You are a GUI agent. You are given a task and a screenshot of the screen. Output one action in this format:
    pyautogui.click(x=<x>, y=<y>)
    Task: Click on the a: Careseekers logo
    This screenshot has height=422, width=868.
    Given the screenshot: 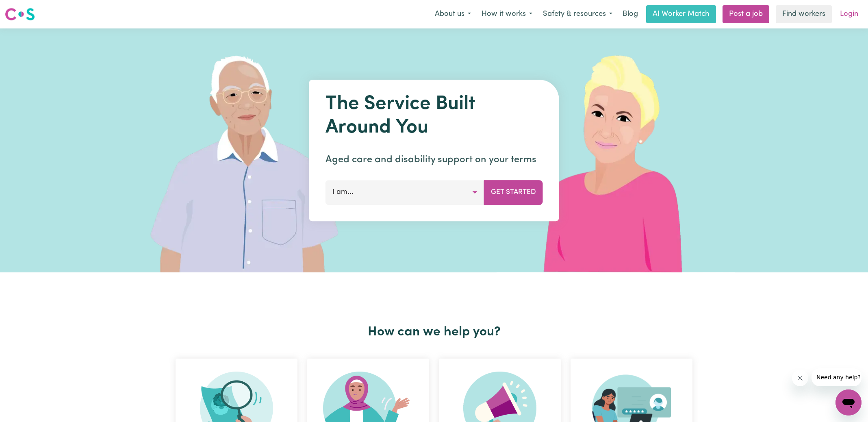 What is the action you would take?
    pyautogui.click(x=20, y=14)
    